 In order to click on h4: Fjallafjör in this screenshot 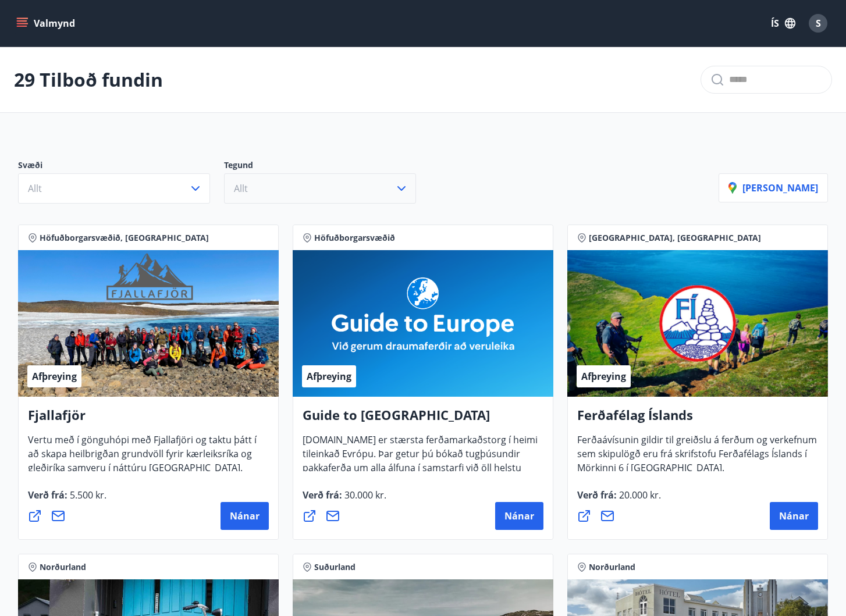, I will do `click(148, 419)`.